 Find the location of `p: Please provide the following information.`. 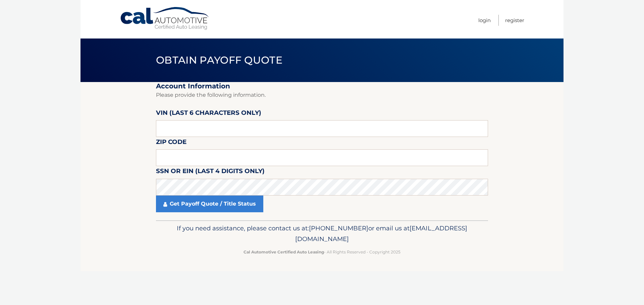

p: Please provide the following information. is located at coordinates (322, 95).